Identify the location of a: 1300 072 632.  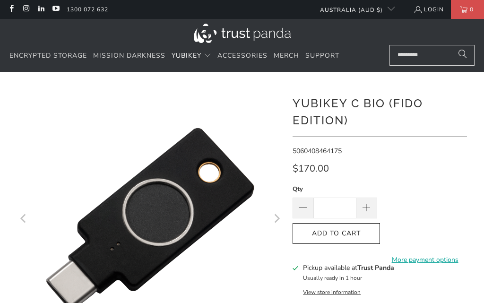
(87, 9).